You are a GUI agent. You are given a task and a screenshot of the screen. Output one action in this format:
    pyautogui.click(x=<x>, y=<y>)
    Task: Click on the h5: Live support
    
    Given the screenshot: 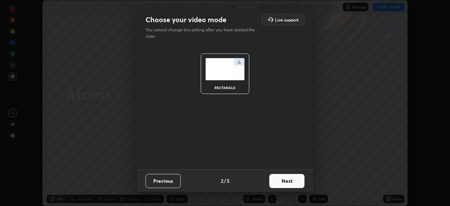 What is the action you would take?
    pyautogui.click(x=286, y=20)
    